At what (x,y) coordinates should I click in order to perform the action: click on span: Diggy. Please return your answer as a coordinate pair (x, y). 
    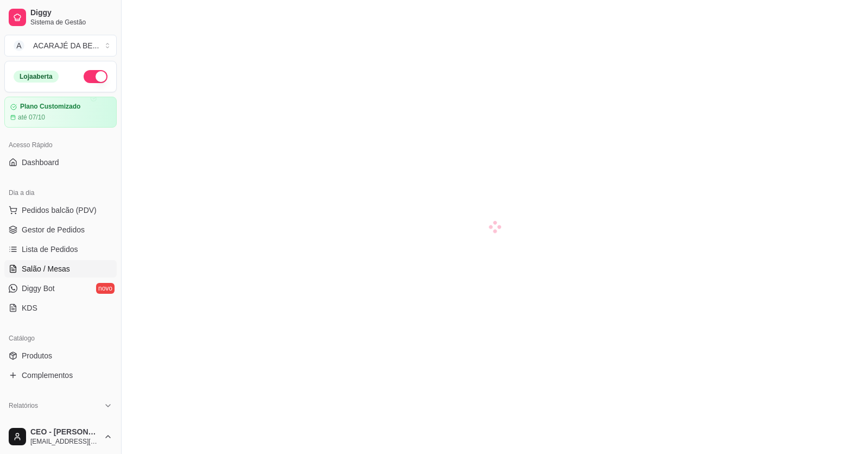
    Looking at the image, I should click on (71, 13).